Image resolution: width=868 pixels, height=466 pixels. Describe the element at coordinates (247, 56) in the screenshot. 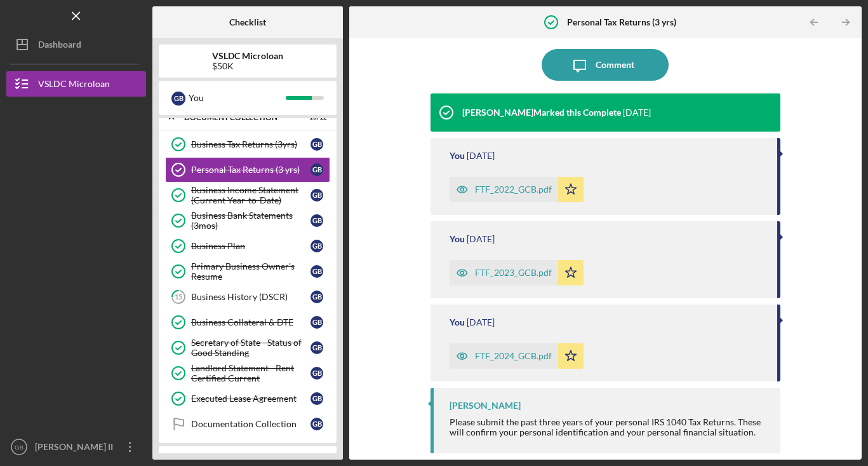

I see `b: VSLDC Microloan` at that location.